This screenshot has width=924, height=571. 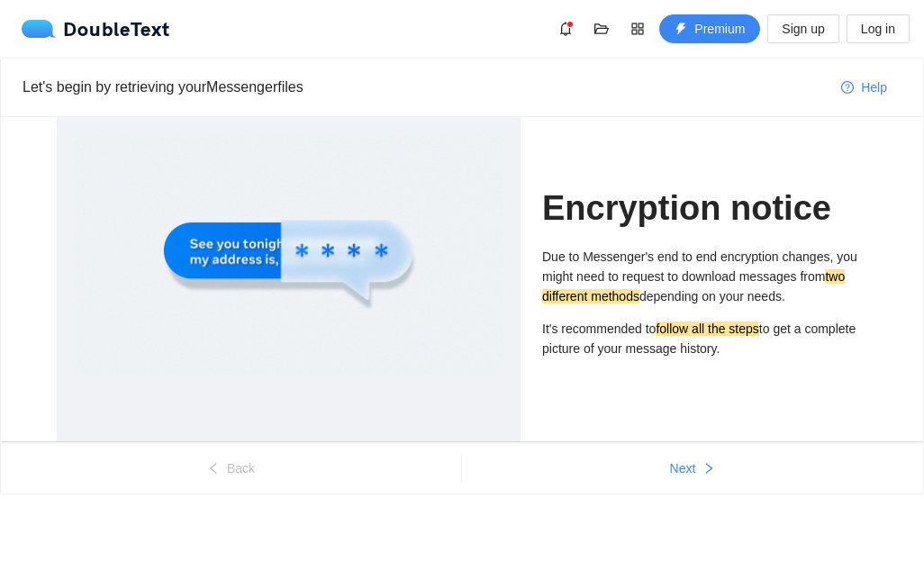 I want to click on h1: Encryption notice, so click(x=704, y=208).